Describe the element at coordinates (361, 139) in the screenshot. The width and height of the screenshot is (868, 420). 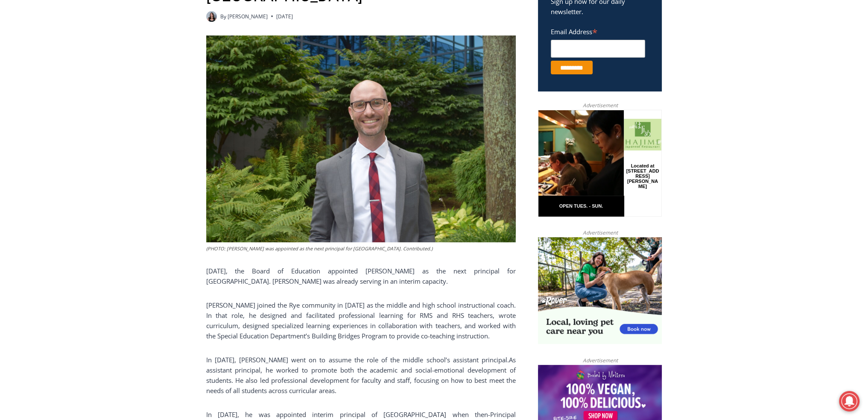
I see `img: (PHOTO: Nick Clair was appointed as the next principal for Rye Middle School. Contributed.)` at that location.